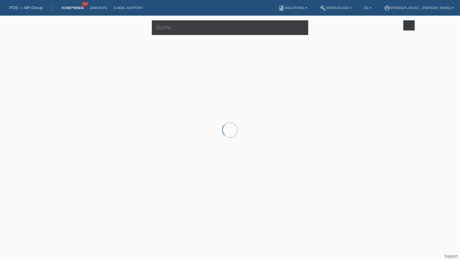  Describe the element at coordinates (293, 8) in the screenshot. I see `a: bookAnleitung ▾` at that location.